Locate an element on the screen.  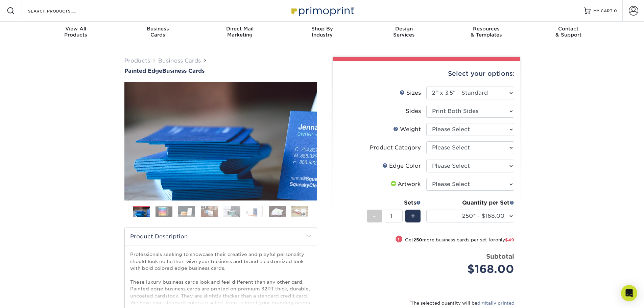
div: & Templates is located at coordinates (486, 32).